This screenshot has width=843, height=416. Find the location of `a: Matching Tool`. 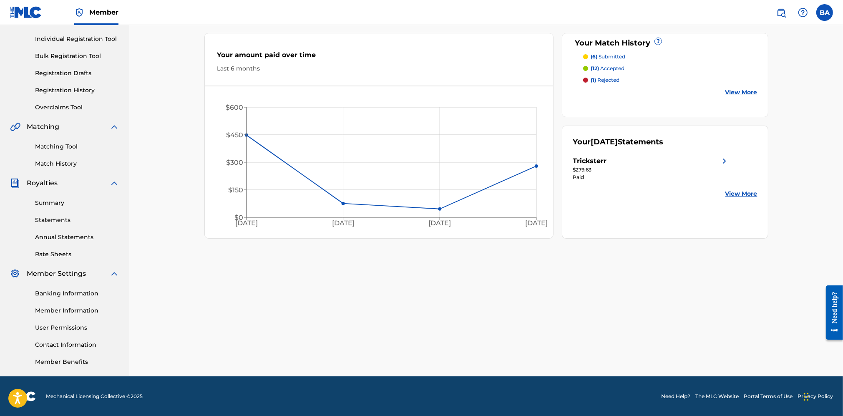

a: Matching Tool is located at coordinates (77, 146).